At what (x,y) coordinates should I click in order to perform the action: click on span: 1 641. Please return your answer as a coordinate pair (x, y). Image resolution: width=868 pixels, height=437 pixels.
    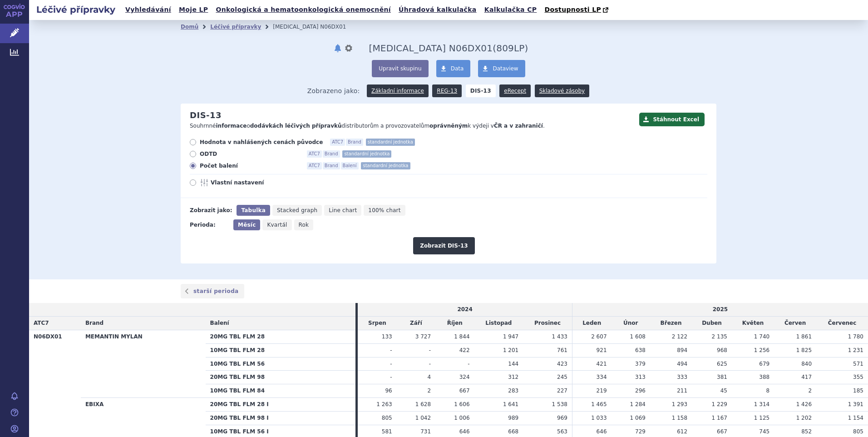
    Looking at the image, I should click on (511, 404).